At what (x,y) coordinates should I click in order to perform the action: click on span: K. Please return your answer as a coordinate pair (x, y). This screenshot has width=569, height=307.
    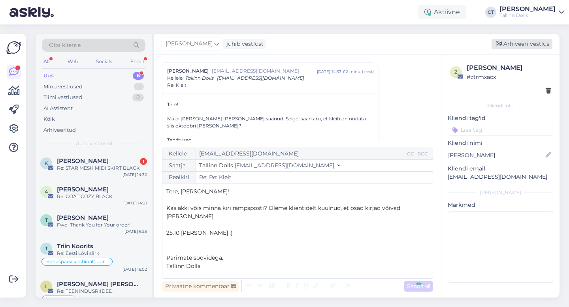
    Looking at the image, I should click on (46, 163).